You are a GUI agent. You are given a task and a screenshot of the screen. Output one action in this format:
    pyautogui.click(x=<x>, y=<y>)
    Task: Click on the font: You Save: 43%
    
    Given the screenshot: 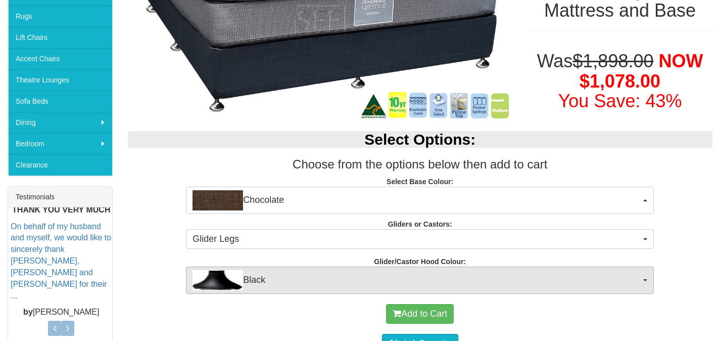 What is the action you would take?
    pyautogui.click(x=620, y=101)
    